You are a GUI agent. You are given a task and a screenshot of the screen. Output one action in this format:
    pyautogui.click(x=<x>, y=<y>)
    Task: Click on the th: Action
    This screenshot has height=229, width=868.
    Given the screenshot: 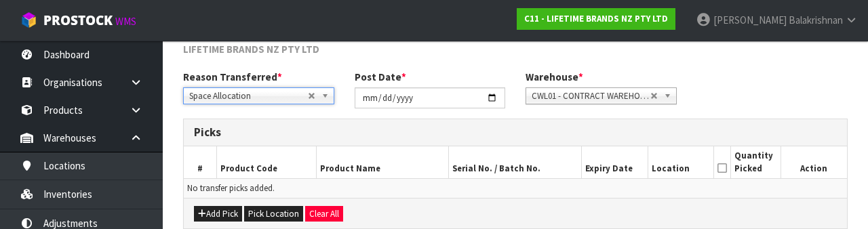 What is the action you would take?
    pyautogui.click(x=814, y=162)
    